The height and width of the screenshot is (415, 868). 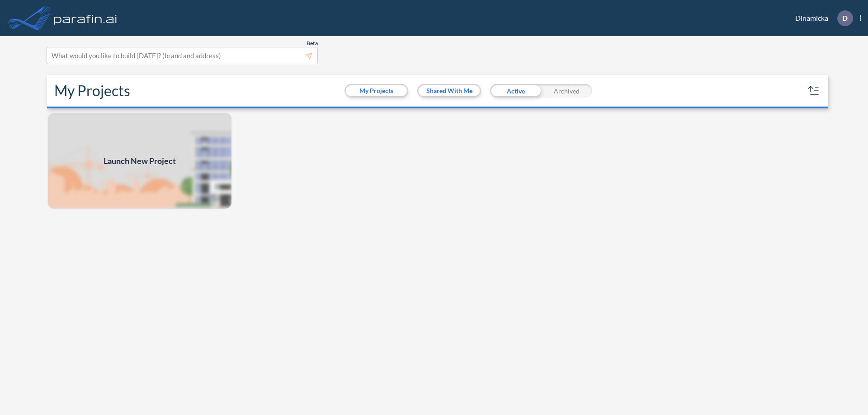 What do you see at coordinates (567, 91) in the screenshot?
I see `div: Archived` at bounding box center [567, 91].